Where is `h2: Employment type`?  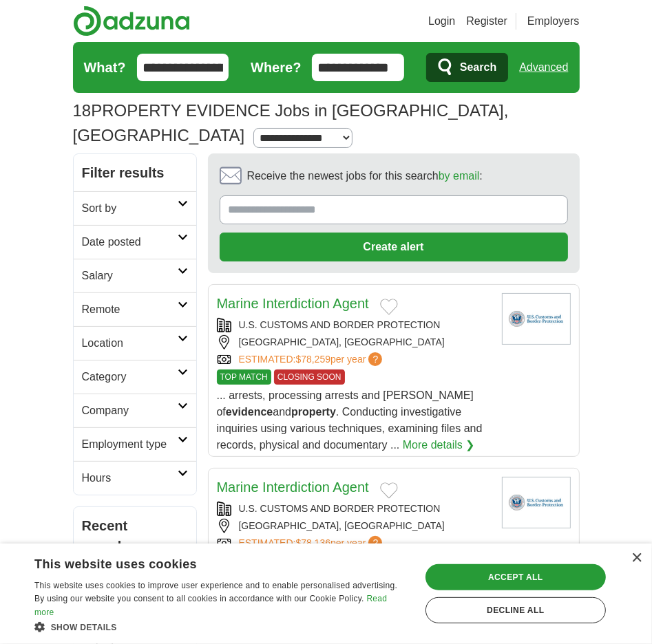
h2: Employment type is located at coordinates (130, 444).